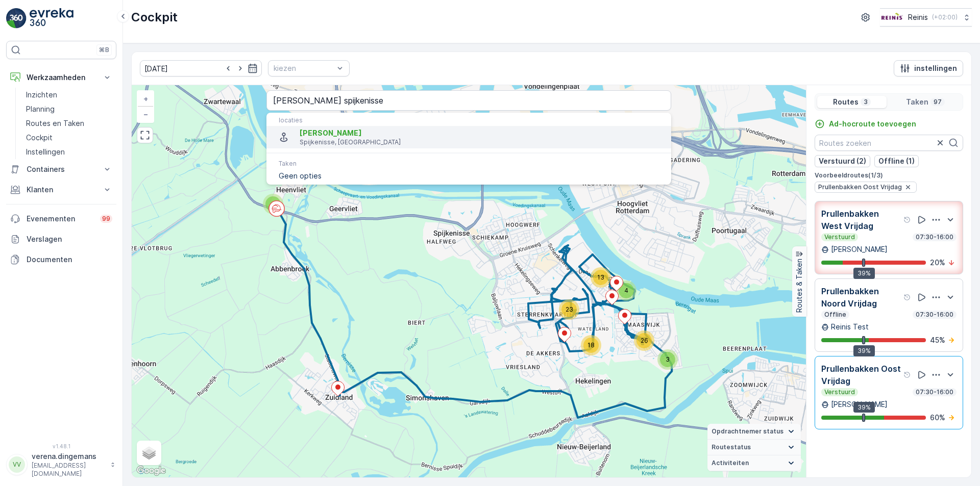 The height and width of the screenshot is (486, 980). I want to click on button: Verstuurd (2), so click(842, 161).